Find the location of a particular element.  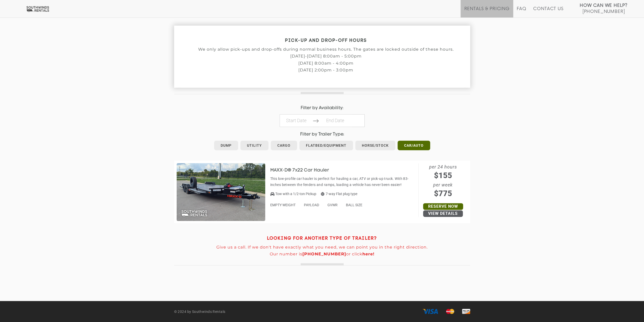

img: SW065 - MAXX-D 7x22 Car Hauler is located at coordinates (221, 192).